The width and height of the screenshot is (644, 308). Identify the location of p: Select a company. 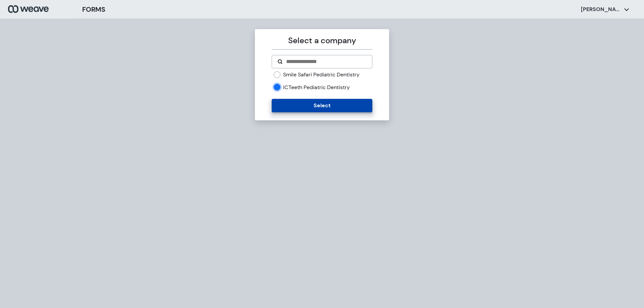
(322, 41).